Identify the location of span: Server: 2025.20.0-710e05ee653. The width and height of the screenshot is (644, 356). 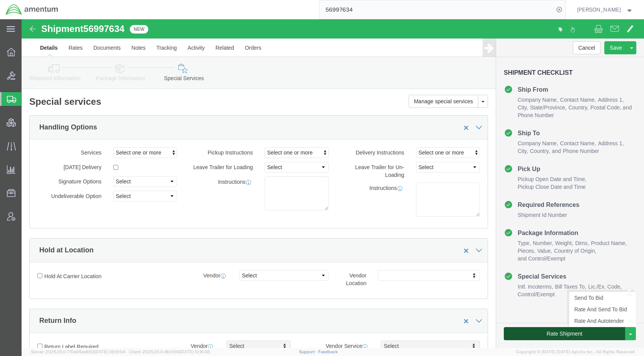
(78, 352).